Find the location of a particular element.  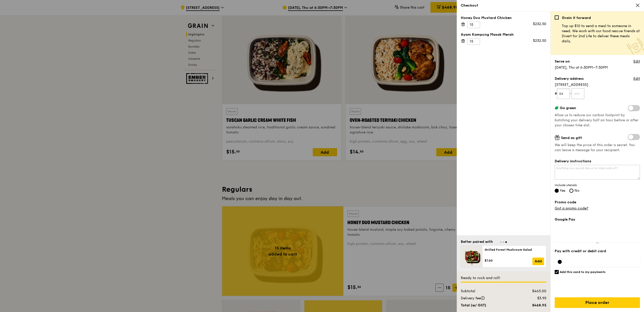

input: Floor is located at coordinates (563, 94).